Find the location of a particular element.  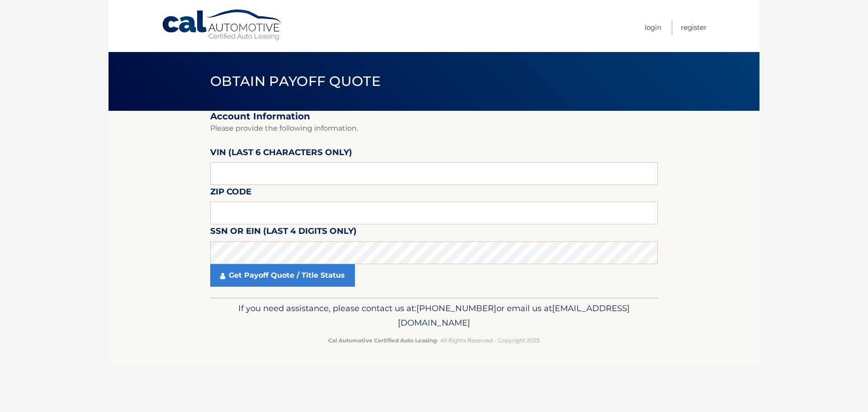

a: Login is located at coordinates (653, 27).